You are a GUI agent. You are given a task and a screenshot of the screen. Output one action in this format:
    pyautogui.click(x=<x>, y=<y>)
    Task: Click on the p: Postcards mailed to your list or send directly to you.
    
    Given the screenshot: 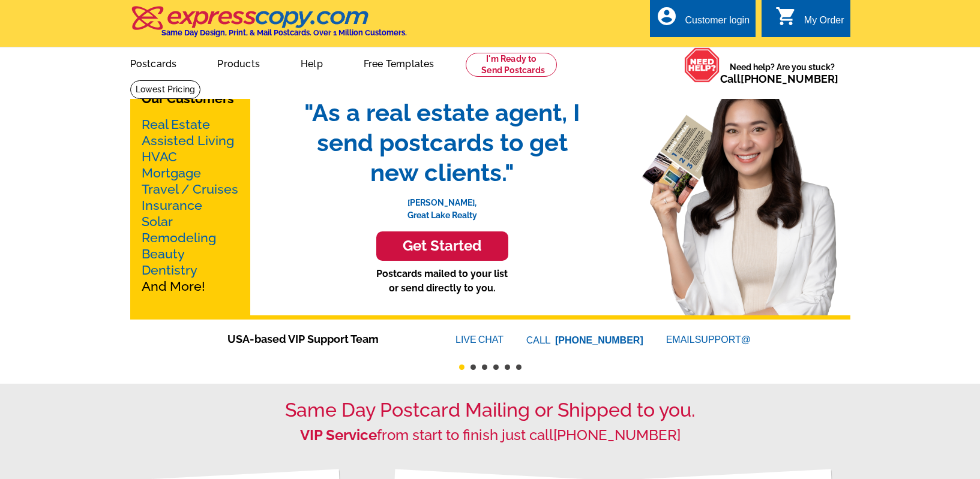 What is the action you would take?
    pyautogui.click(x=442, y=281)
    